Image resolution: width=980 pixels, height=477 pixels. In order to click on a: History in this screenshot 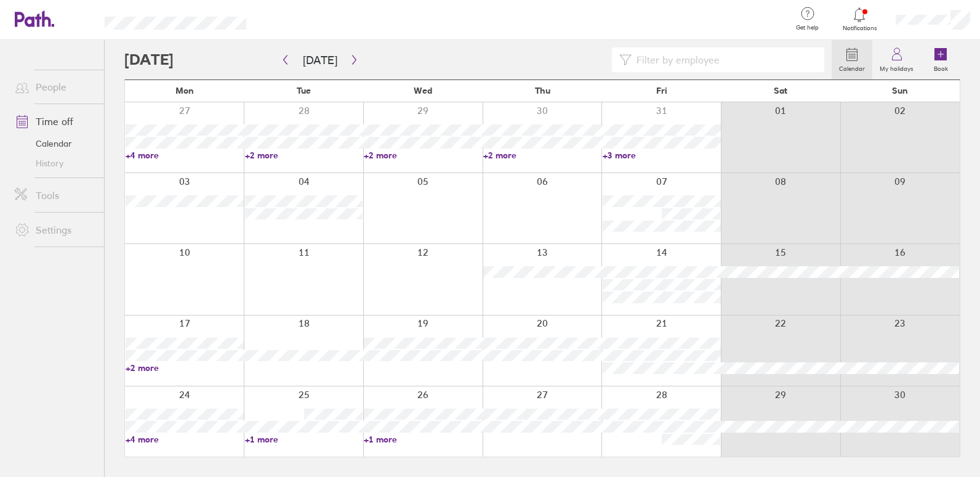, I will do `click(54, 163)`.